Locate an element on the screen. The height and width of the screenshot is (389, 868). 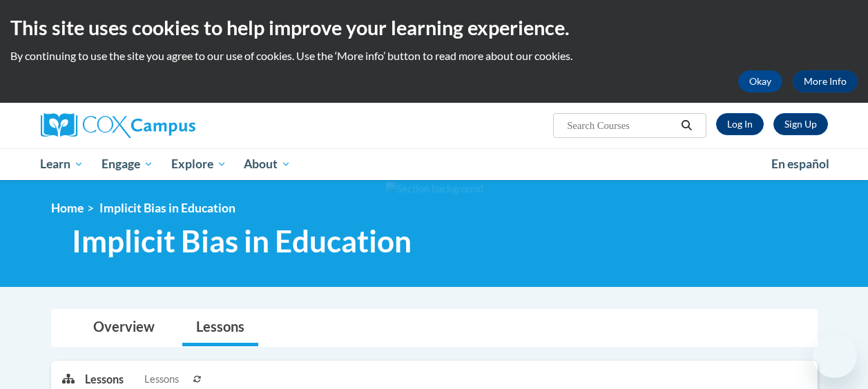
h2: This site uses cookies to help improve your learning experience. is located at coordinates (433, 27).